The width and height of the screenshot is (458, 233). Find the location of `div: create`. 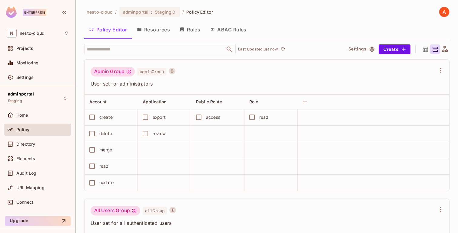

div: create is located at coordinates (106, 118).